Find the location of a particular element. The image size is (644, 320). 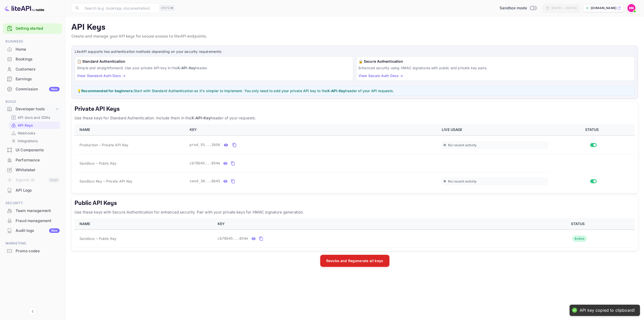

p: LiteAPI supports two authentication methods depending on your security requirements: is located at coordinates (355, 52).